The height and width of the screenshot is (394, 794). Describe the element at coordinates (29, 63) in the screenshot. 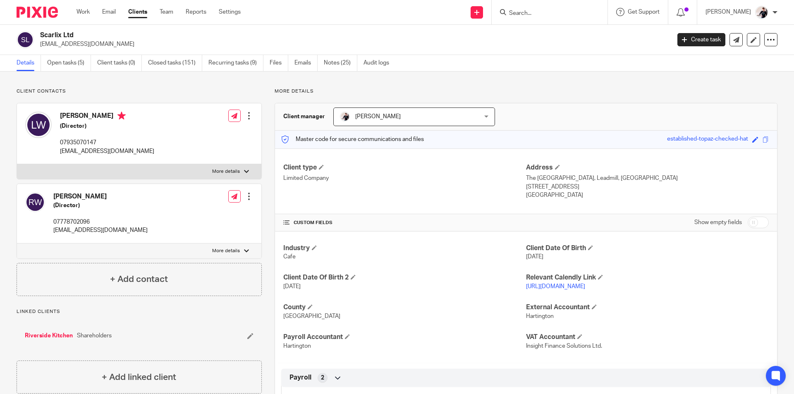

I see `a: Details` at that location.